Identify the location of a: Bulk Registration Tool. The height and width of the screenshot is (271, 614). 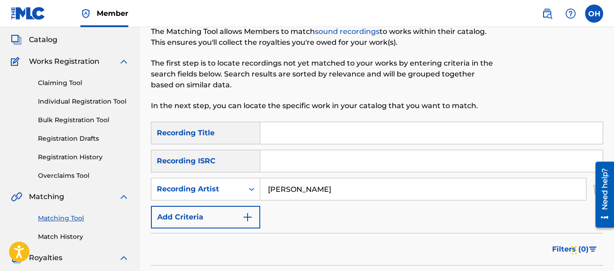
(84, 120).